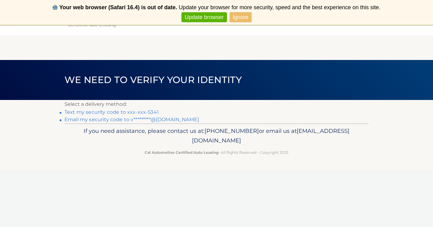  Describe the element at coordinates (217, 136) in the screenshot. I see `p: If you need assistance, please contact us at: or email us at` at that location.